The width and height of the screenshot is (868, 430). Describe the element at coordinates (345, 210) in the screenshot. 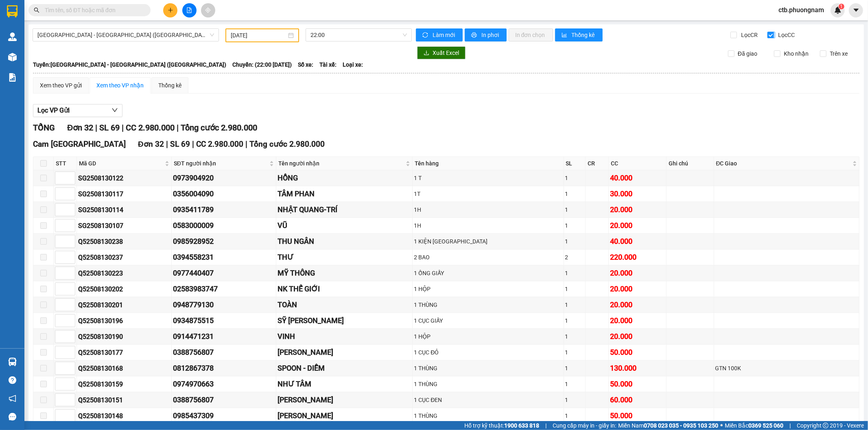

I see `div: NHẬT QUANG-TRÍ` at that location.